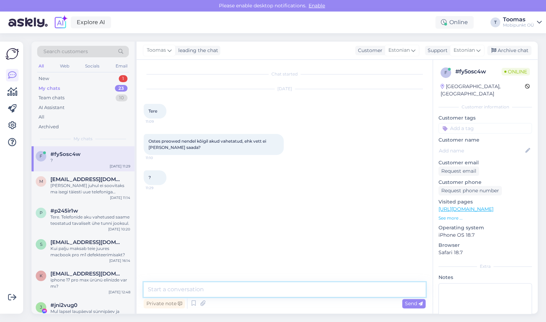  What do you see at coordinates (164, 304) in the screenshot?
I see `div: Private note` at bounding box center [164, 304].